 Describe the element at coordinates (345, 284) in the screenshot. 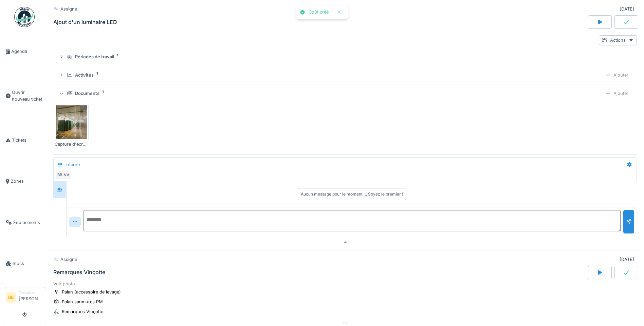

I see `div: Voir photo` at that location.